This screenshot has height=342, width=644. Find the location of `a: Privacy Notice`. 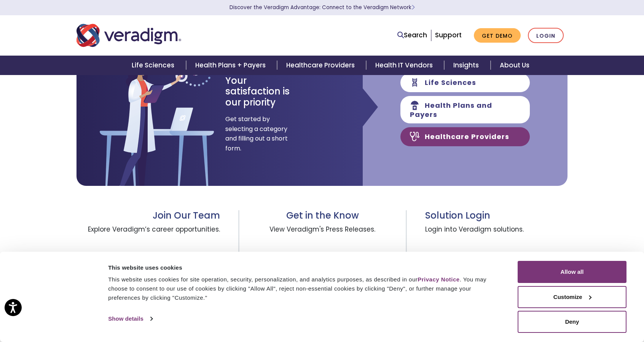

a: Privacy Notice is located at coordinates (439, 279).